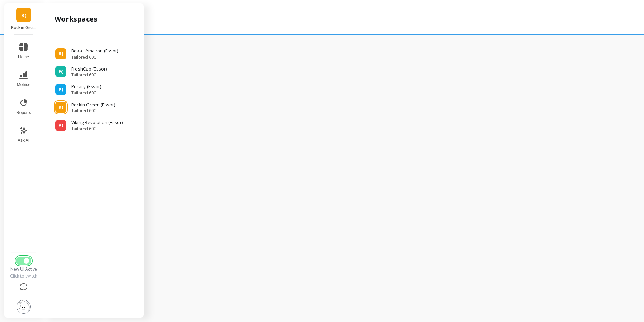 The image size is (644, 322). Describe the element at coordinates (24, 107) in the screenshot. I see `button: Reports` at that location.